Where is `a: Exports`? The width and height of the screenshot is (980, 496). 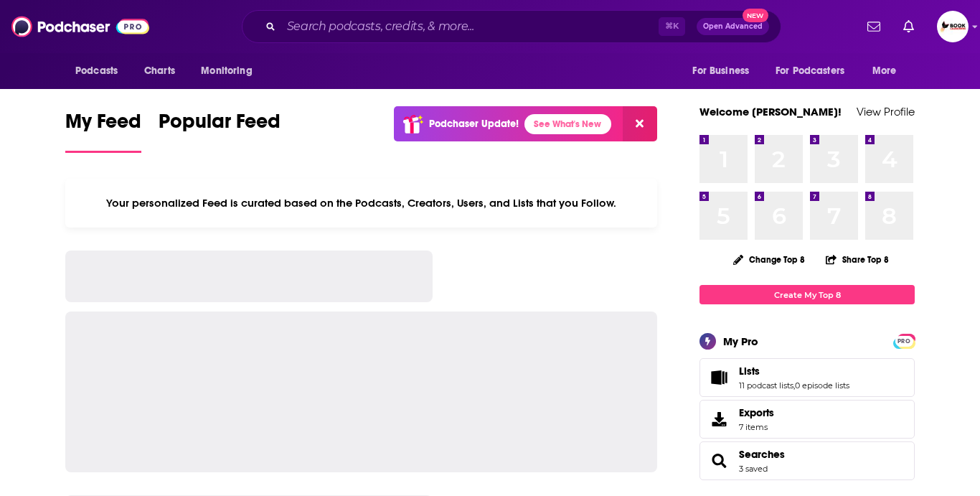
a: Exports is located at coordinates (807, 419).